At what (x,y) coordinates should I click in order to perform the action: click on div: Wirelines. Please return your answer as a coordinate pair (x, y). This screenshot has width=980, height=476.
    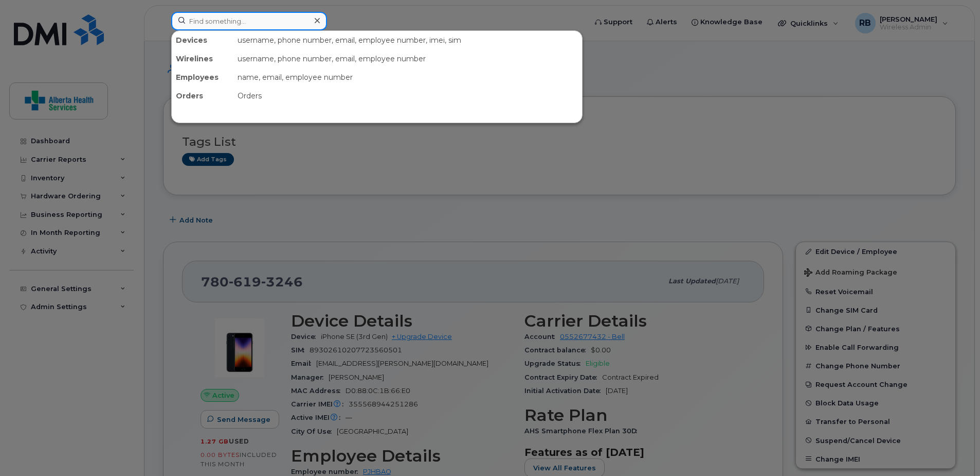
    Looking at the image, I should click on (202, 59).